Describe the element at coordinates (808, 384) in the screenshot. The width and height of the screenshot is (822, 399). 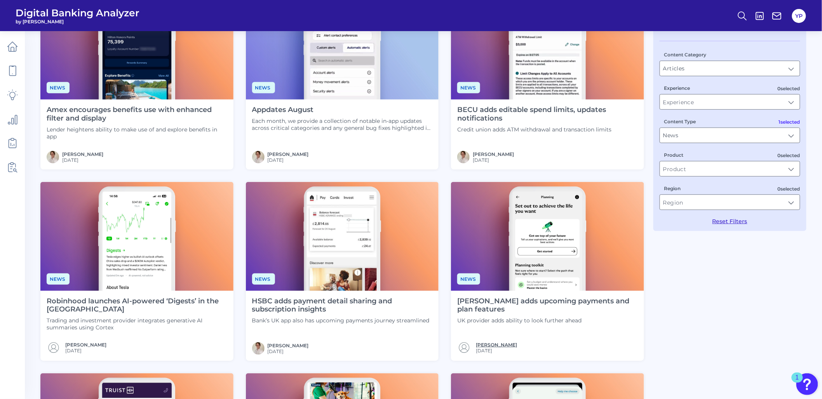
I see `button: Open Resource Center, 1 new notification` at that location.